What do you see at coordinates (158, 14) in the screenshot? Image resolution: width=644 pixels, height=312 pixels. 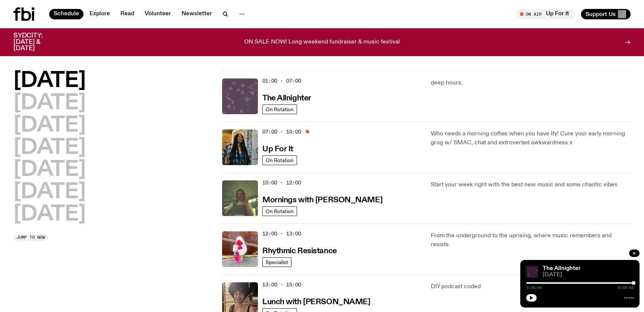 I see `a: Volunteer` at bounding box center [158, 14].